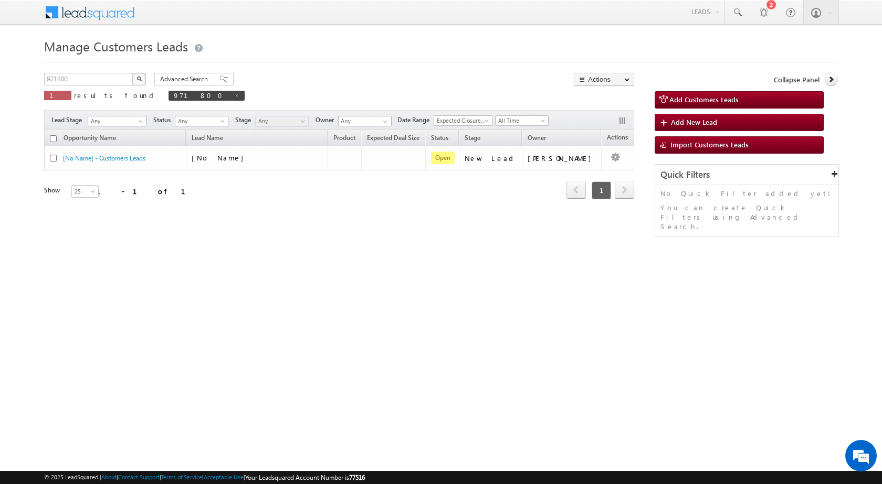  What do you see at coordinates (305, 478) in the screenshot?
I see `span: Your Leadsquared Account Number is` at bounding box center [305, 478].